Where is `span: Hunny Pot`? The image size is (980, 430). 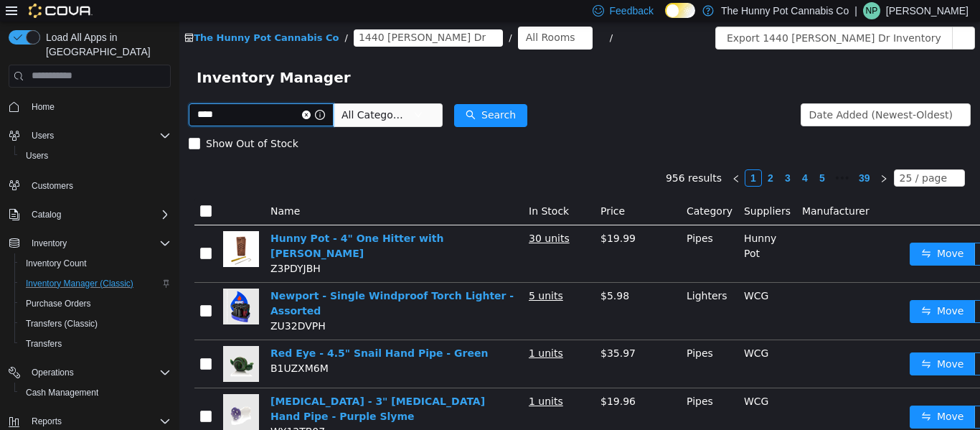 span: Hunny Pot is located at coordinates (581, 224).